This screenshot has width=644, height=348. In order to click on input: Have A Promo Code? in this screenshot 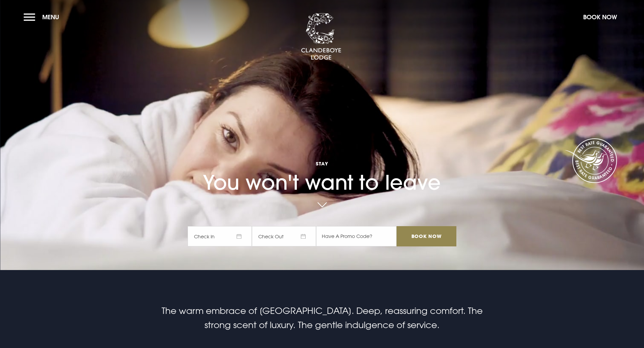, I will do `click(356, 236)`.